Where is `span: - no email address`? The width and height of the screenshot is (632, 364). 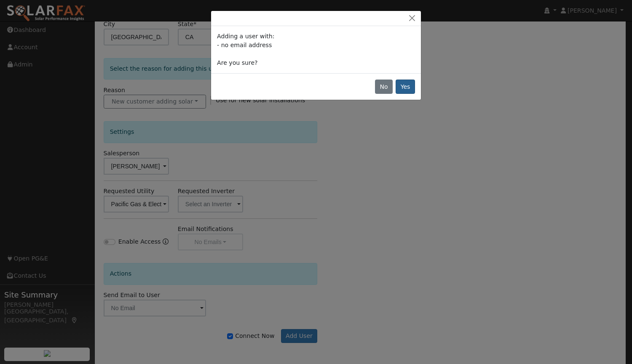
span: - no email address is located at coordinates (244, 45).